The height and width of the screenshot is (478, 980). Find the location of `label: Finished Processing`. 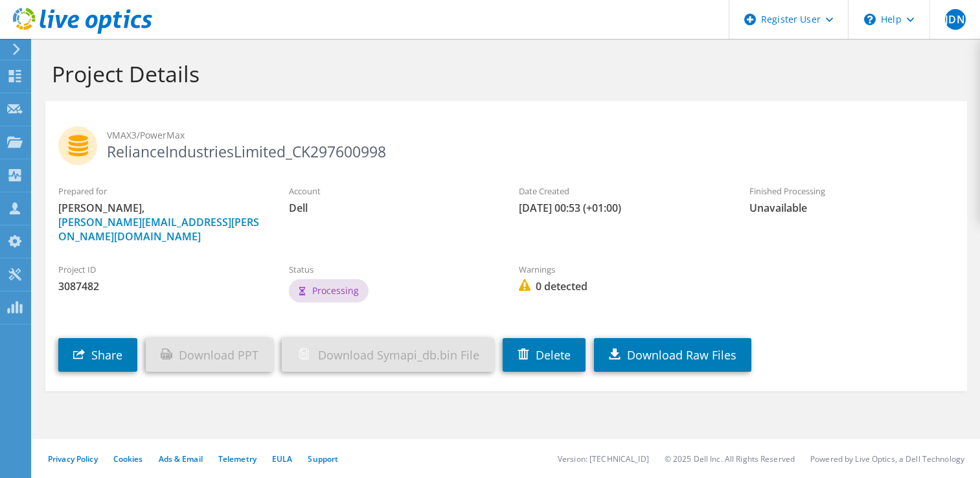

label: Finished Processing is located at coordinates (852, 191).